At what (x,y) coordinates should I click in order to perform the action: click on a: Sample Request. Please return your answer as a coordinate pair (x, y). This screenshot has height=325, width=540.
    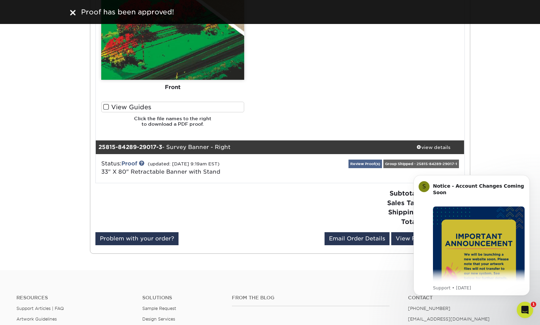
    Looking at the image, I should click on (159, 308).